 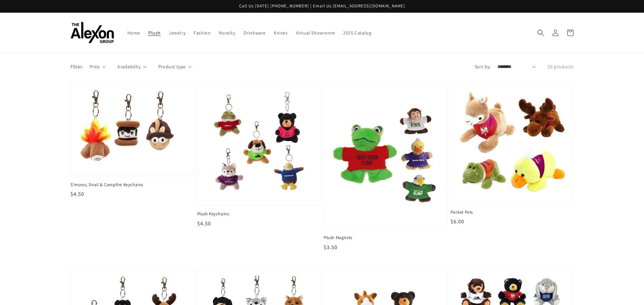 I want to click on span: $3.50, so click(x=330, y=247).